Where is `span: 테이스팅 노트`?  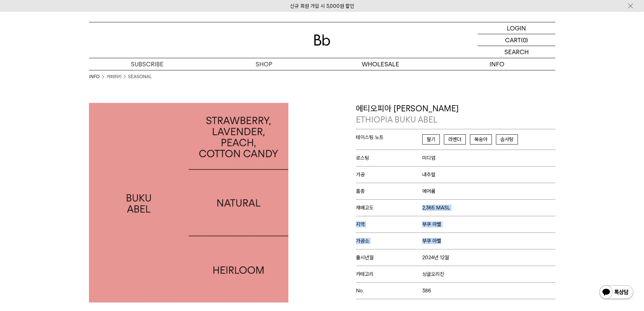
span: 테이스팅 노트 is located at coordinates (389, 137).